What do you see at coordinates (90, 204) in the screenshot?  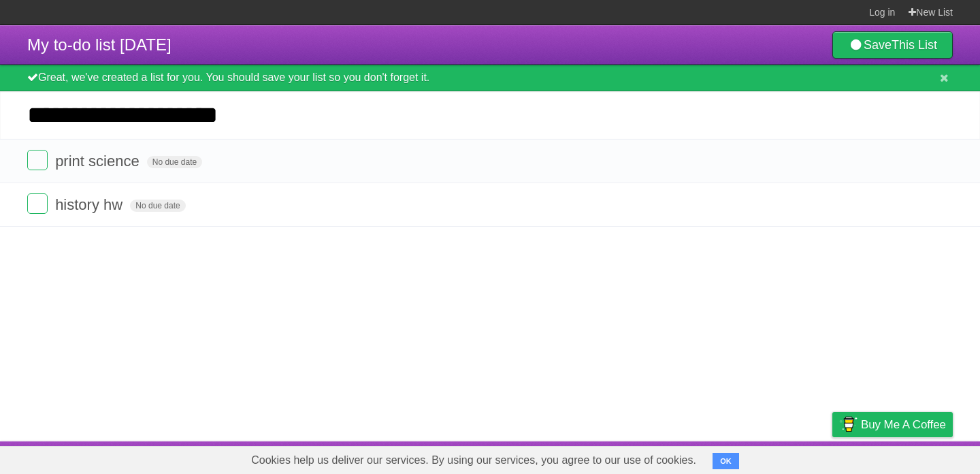 I see `span: history hw` at bounding box center [90, 204].